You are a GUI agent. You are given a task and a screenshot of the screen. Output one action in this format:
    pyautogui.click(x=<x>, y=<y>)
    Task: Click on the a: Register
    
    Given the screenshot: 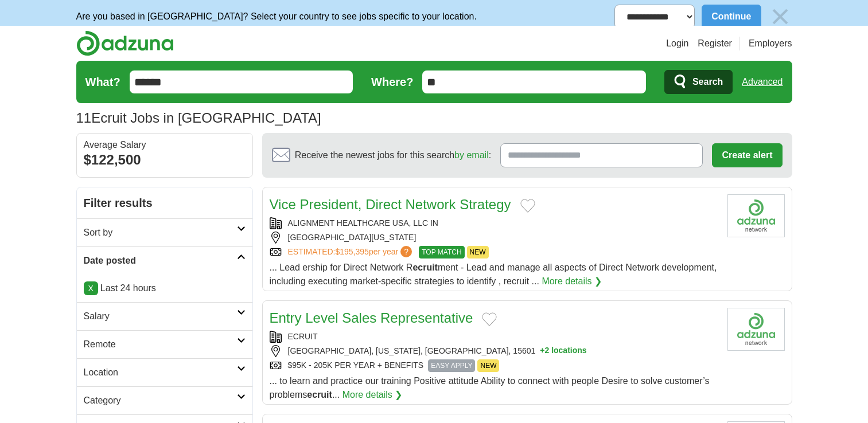 What is the action you would take?
    pyautogui.click(x=715, y=44)
    